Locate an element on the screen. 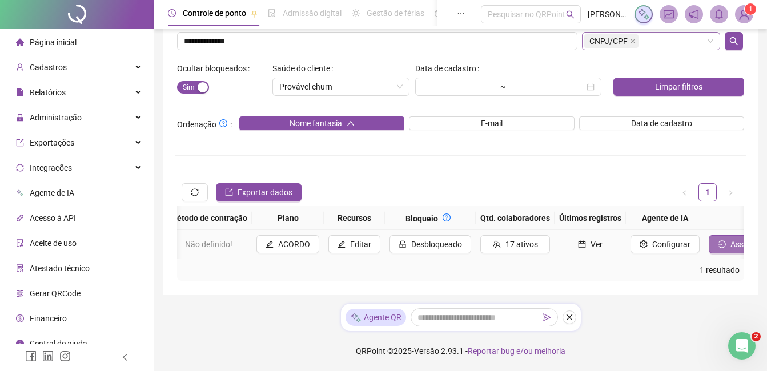 This screenshot has width=767, height=371. span: Editar is located at coordinates (360, 244).